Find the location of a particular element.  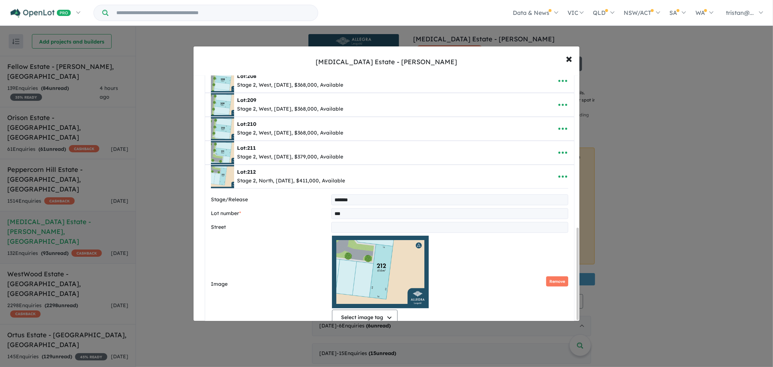

span: 212 is located at coordinates (252, 172).